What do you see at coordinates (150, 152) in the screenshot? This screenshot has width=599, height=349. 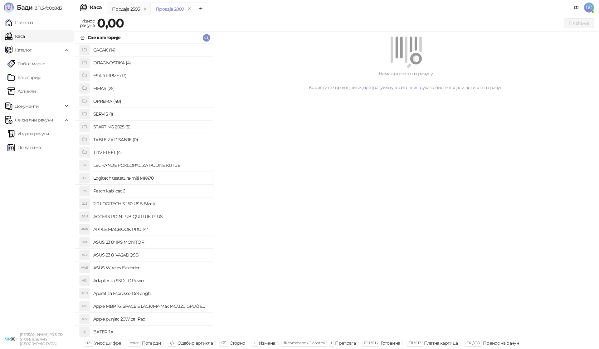 I see `h4: TDV FLEET (4)` at bounding box center [150, 152].